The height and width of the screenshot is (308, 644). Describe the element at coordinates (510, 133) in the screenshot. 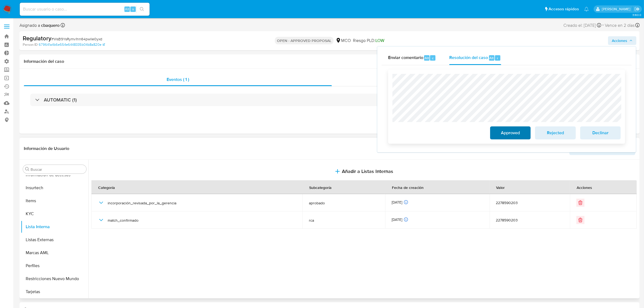

I see `button: Approved` at that location.